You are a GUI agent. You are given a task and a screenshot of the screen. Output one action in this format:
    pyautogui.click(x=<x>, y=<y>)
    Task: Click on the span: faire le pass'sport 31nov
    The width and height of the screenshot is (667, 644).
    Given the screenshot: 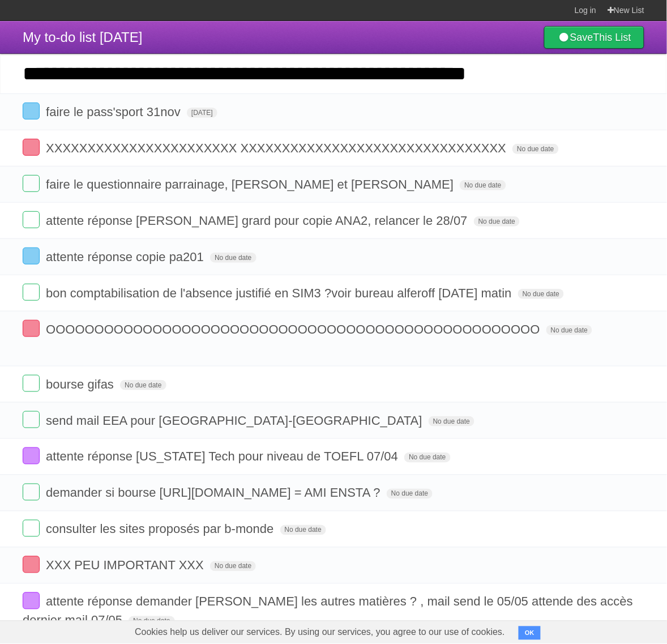 What is the action you would take?
    pyautogui.click(x=114, y=112)
    